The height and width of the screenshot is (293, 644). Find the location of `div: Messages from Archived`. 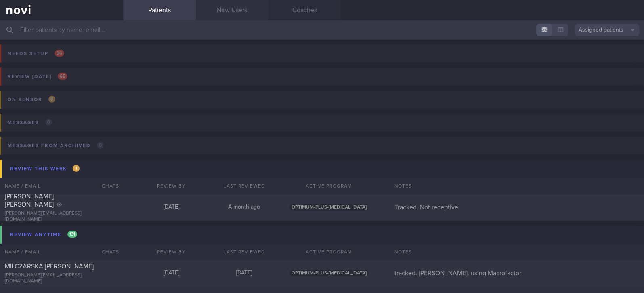

div: Messages from Archived is located at coordinates (56, 146).